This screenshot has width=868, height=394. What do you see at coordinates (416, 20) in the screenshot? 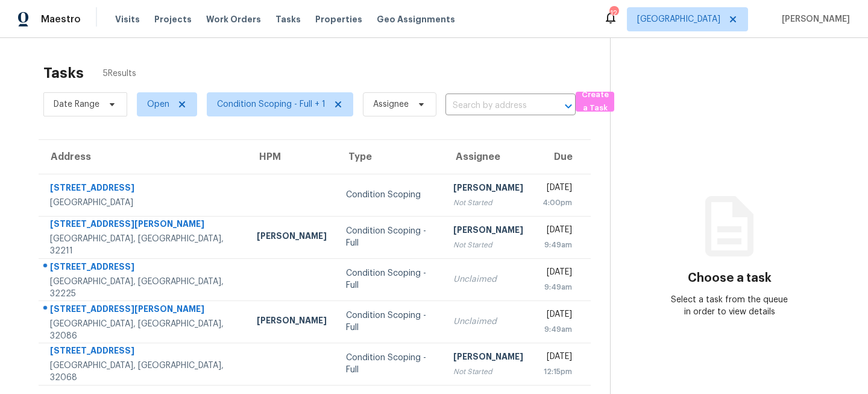
I see `span: Geo Assignments` at bounding box center [416, 20].